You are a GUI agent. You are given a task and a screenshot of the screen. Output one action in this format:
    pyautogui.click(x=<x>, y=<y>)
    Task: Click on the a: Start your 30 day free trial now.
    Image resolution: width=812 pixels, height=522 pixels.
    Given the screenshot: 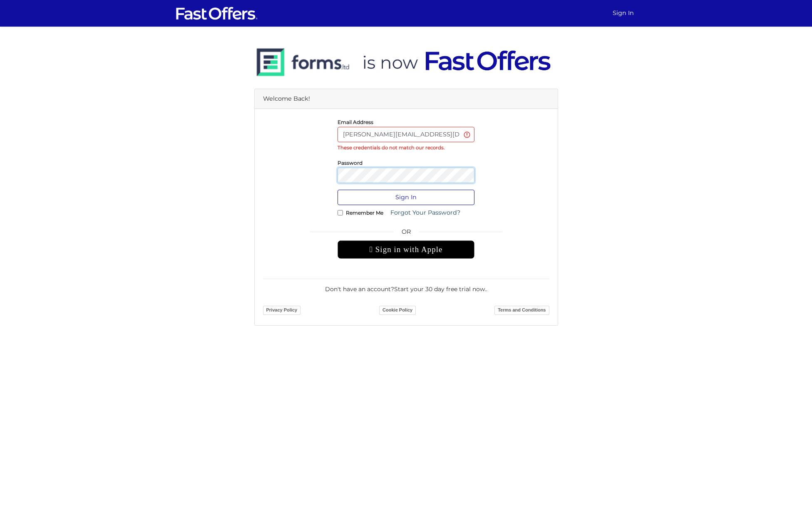 What is the action you would take?
    pyautogui.click(x=440, y=289)
    